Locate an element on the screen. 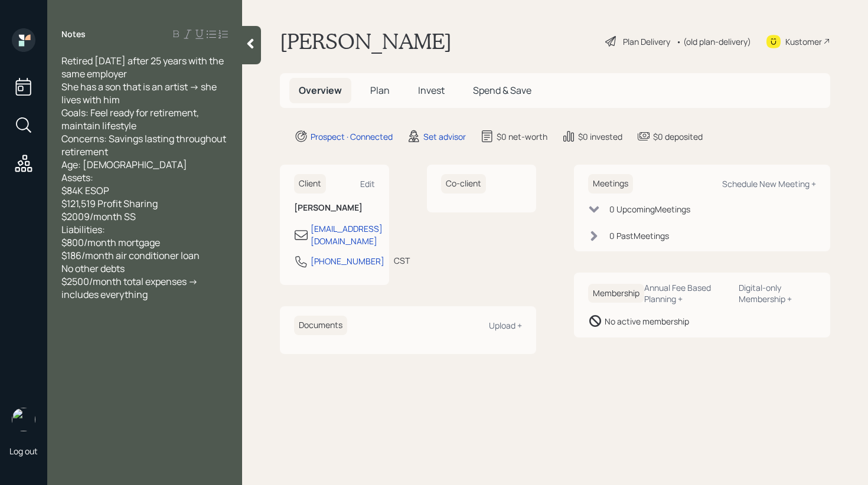  span: $2009/month SS is located at coordinates (99, 217).